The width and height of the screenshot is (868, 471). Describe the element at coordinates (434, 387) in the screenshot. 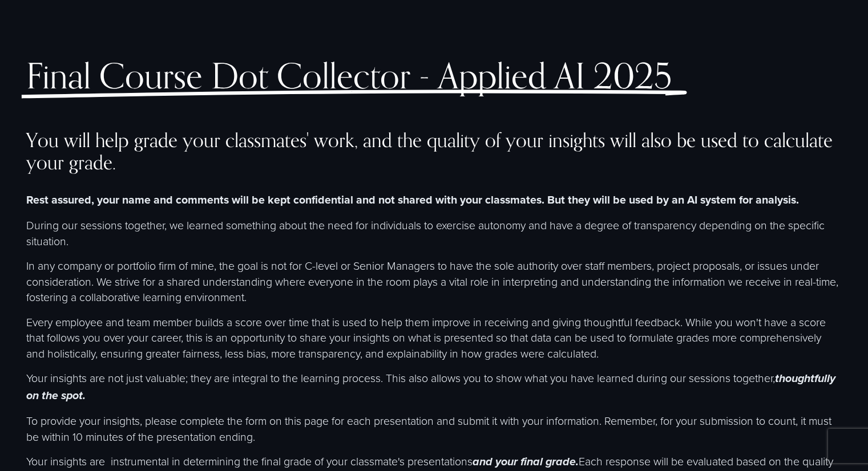

I see `p: Your insights are not just valuable; they are integral to the learning process. This also allows ...` at that location.